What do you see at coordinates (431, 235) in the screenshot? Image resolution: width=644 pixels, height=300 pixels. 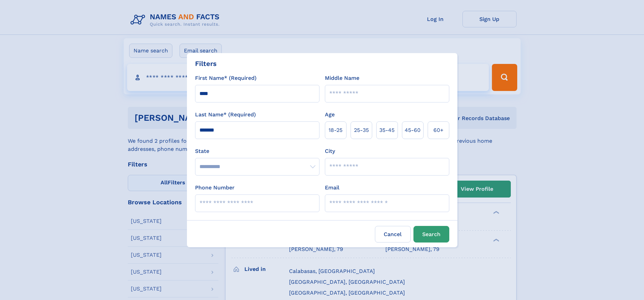 I see `button: Search` at bounding box center [431, 235].